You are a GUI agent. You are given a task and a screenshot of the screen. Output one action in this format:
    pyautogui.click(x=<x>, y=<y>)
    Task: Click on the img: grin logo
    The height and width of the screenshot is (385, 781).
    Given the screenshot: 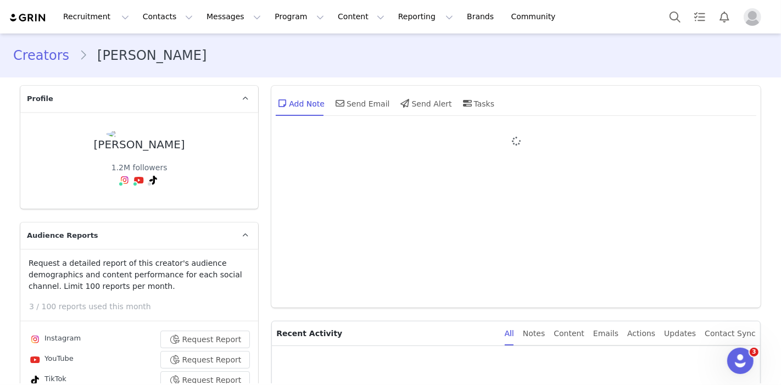 What is the action you would take?
    pyautogui.click(x=28, y=18)
    